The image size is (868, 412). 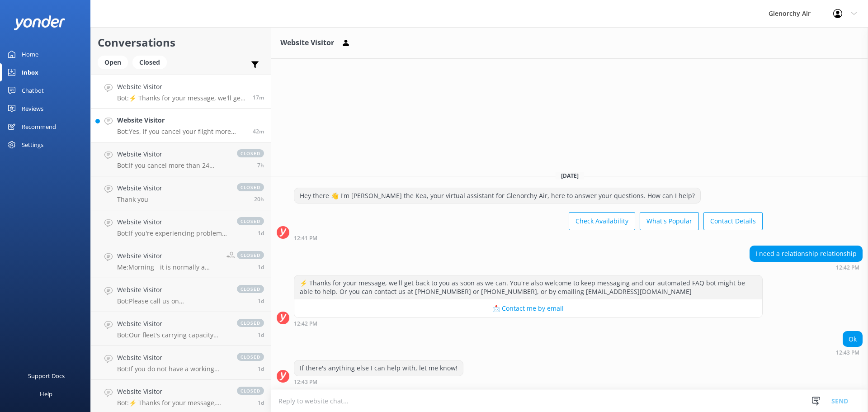 What do you see at coordinates (806, 254) in the screenshot?
I see `div: I need a relationship relationship` at bounding box center [806, 254].